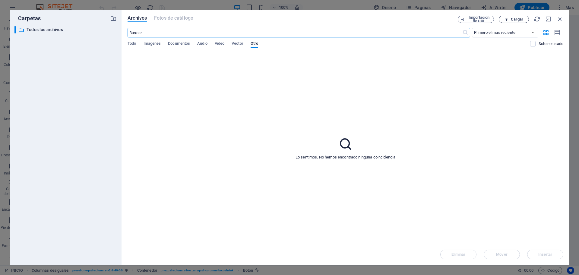 The width and height of the screenshot is (579, 275). I want to click on span: Vector, so click(237, 44).